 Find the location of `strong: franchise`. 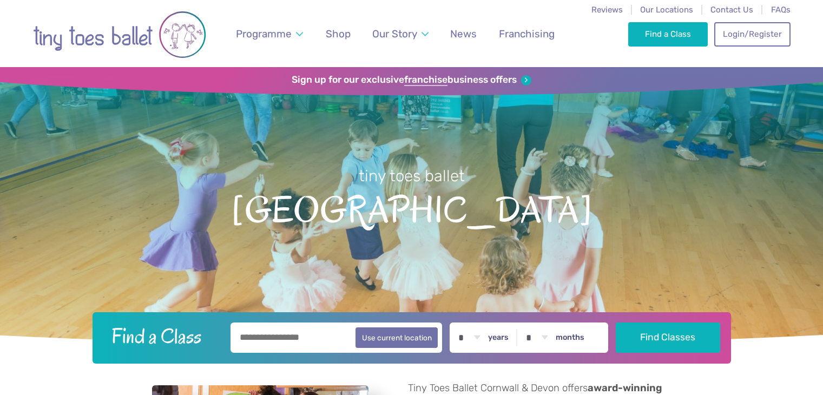

strong: franchise is located at coordinates (426, 80).